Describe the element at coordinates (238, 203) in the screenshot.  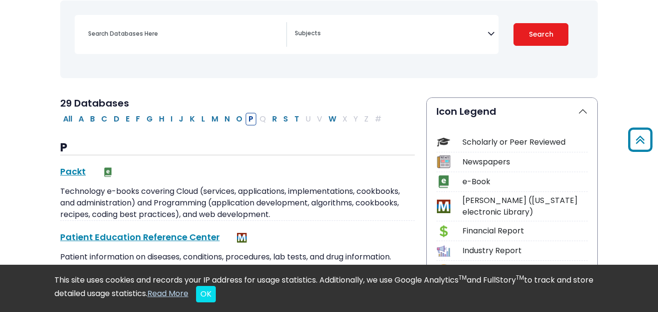
I see `p: Technology e-books covering Cloud (services, applications, implementations, cookbooks, and admini...` at that location.